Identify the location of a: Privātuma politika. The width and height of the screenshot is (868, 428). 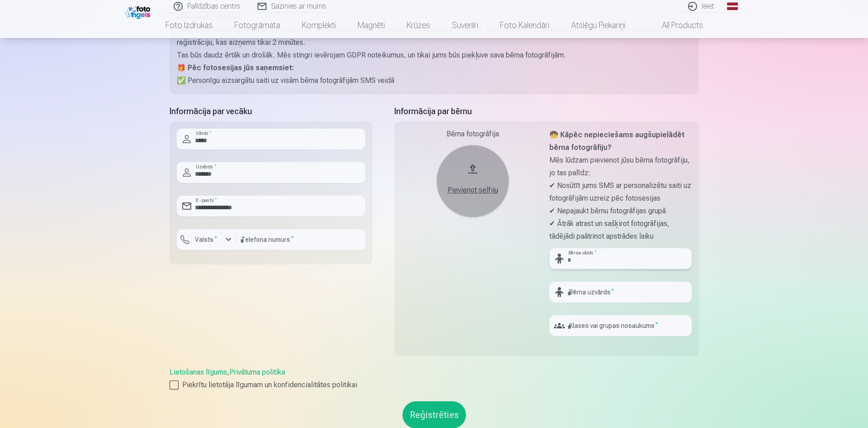
(257, 372).